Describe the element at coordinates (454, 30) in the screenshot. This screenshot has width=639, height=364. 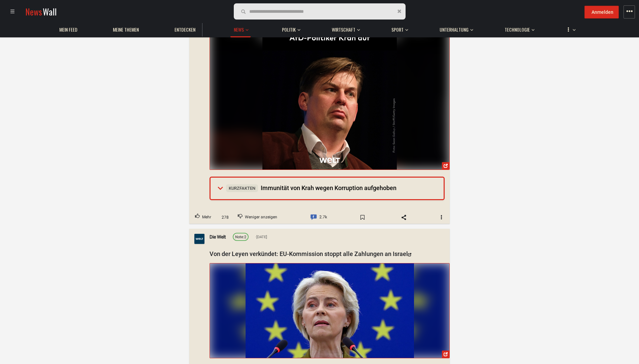
I see `a: Unterhaltung` at that location.